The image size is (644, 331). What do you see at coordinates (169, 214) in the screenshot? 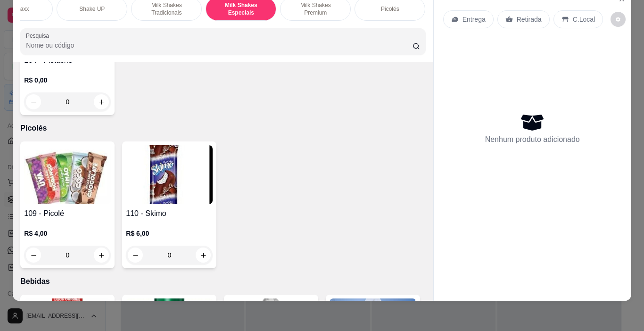
I see `h4: 110 - Skimo` at bounding box center [169, 214].